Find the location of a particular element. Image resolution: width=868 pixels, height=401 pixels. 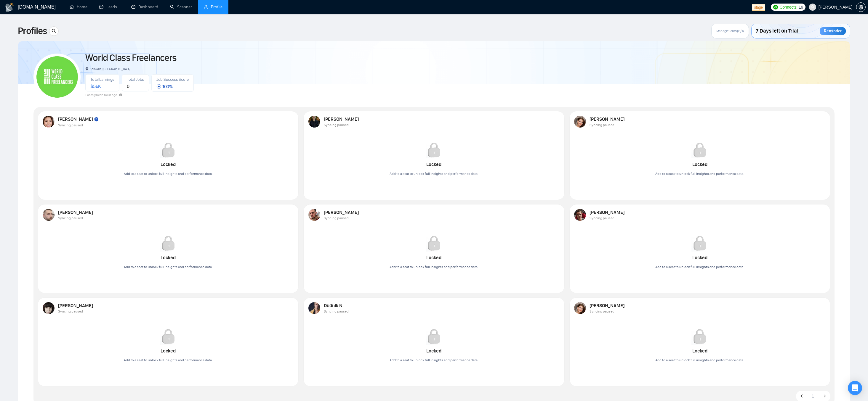

span: search is located at coordinates (54, 31).